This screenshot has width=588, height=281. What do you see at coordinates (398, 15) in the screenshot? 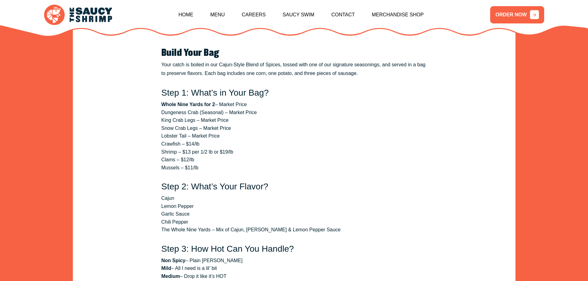
I see `a: Merchandise Shop` at bounding box center [398, 15].